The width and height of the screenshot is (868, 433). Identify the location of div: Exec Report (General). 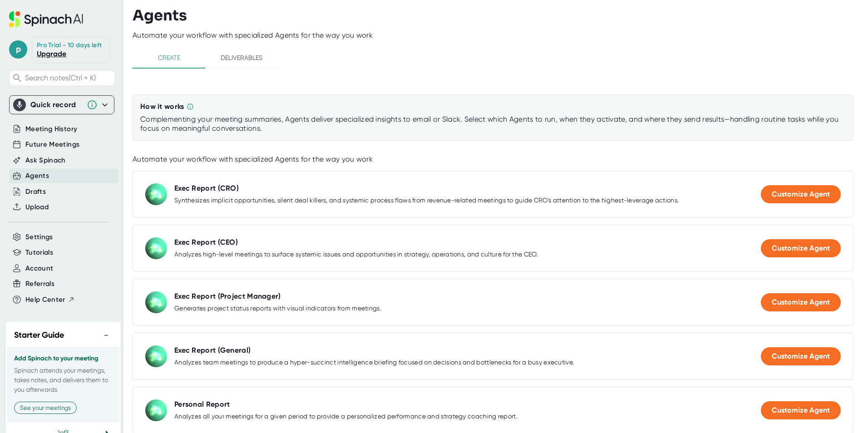
(212, 350).